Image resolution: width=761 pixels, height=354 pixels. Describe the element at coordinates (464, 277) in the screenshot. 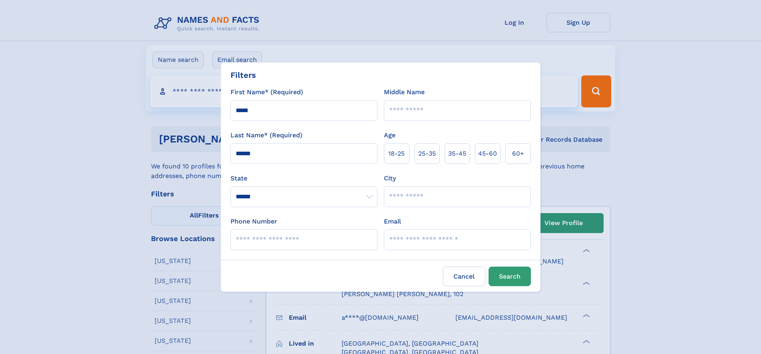

I see `label: Cancel` at that location.